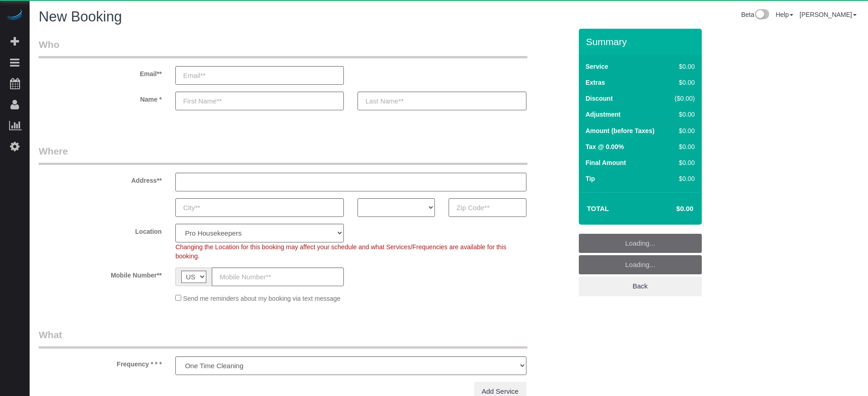 Image resolution: width=868 pixels, height=396 pixels. I want to click on label: Amount (before Taxes), so click(620, 131).